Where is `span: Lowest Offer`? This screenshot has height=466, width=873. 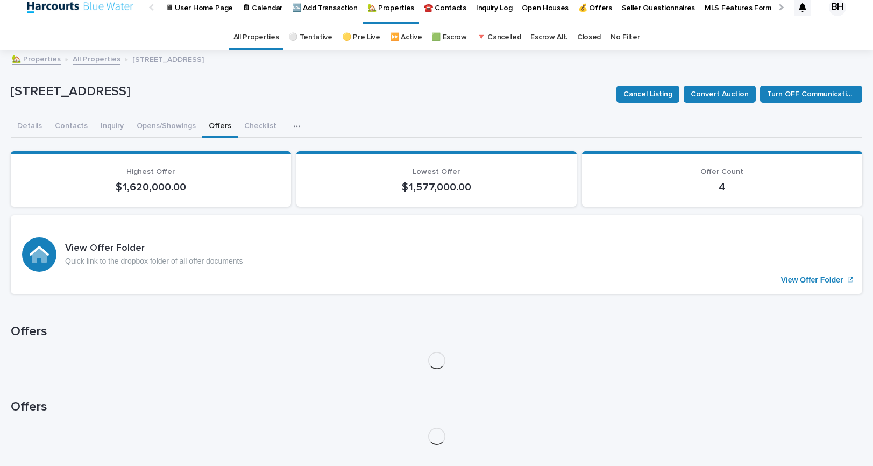
span: Lowest Offer is located at coordinates (436, 172).